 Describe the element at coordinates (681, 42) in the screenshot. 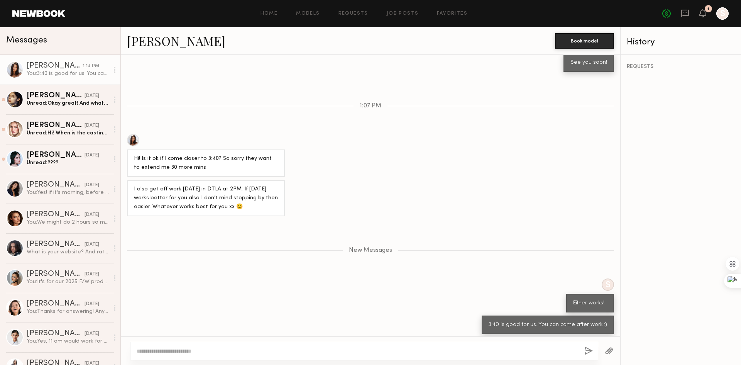

I see `div: History` at that location.